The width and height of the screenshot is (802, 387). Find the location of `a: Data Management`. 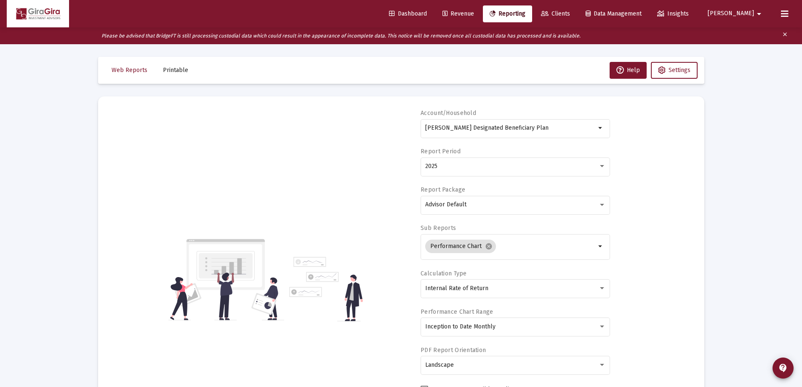

a: Data Management is located at coordinates (613, 14).